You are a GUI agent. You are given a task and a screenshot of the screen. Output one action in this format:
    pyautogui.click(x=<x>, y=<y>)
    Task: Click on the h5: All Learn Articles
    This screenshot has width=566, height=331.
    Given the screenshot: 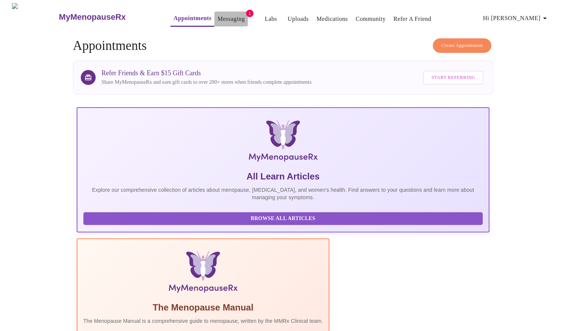 What is the action you would take?
    pyautogui.click(x=283, y=176)
    